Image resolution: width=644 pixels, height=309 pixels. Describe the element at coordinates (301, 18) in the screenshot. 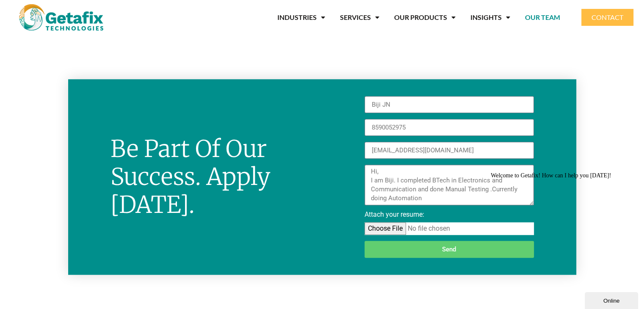

I see `a: INDUSTRIES` at that location.